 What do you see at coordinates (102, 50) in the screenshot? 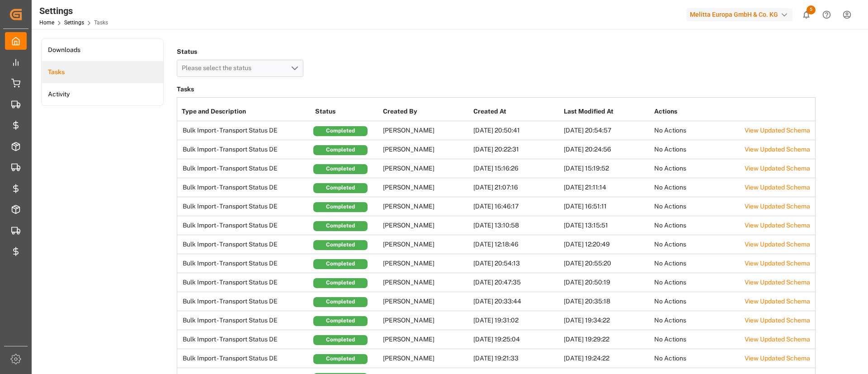
I see `li: Downloads` at bounding box center [102, 50].